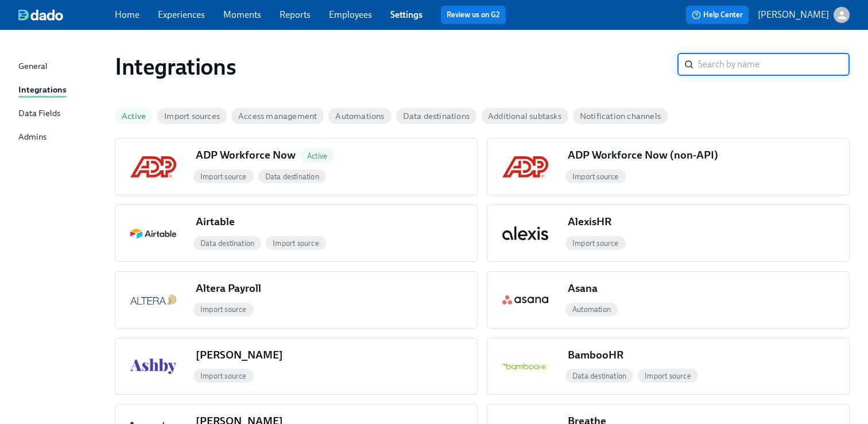 This screenshot has height=424, width=868. What do you see at coordinates (267, 155) in the screenshot?
I see `div: ADP Workforce Now` at bounding box center [267, 155].